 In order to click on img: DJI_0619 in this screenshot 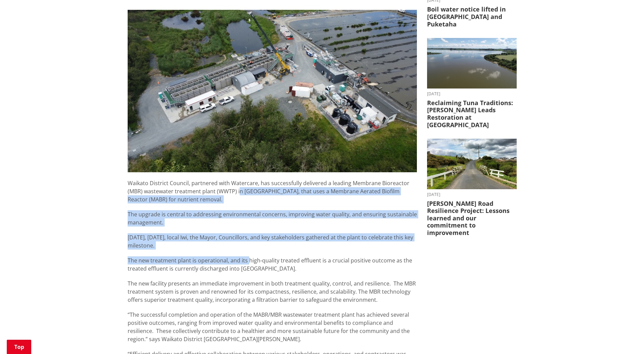, I will do `click(272, 91)`.